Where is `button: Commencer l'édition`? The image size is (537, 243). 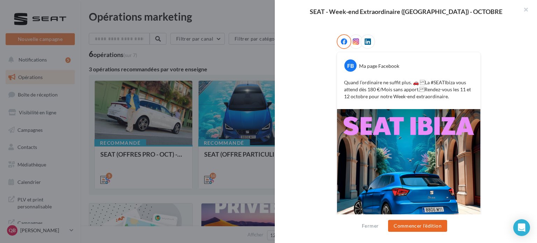 button: Commencer l'édition is located at coordinates (418, 226).